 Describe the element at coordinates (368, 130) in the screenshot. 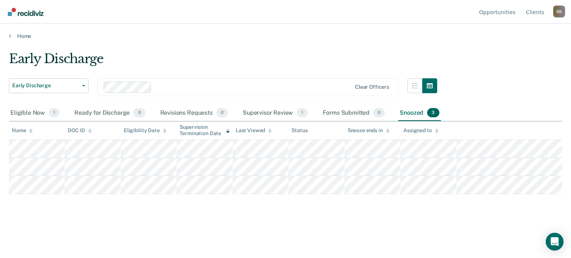

I see `div: Snooze ends in` at that location.